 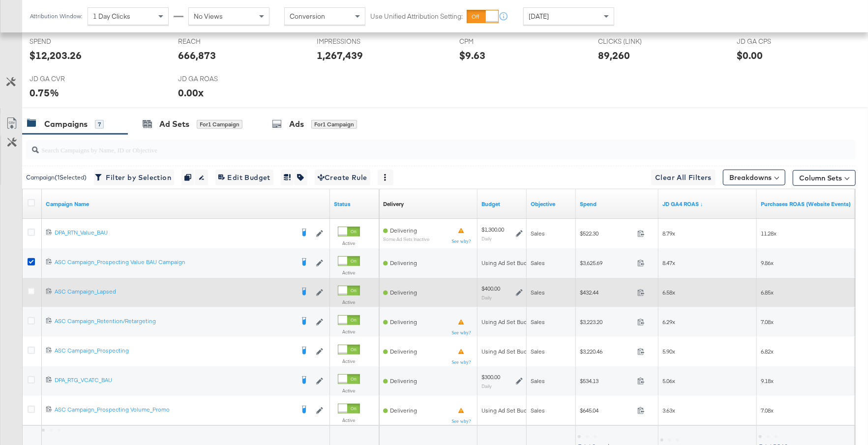 What do you see at coordinates (491, 289) in the screenshot?
I see `div: $400.00` at bounding box center [491, 289].